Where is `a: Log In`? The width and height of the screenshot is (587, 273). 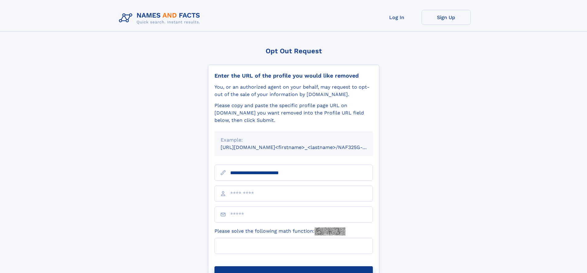 a: Log In is located at coordinates (397, 17).